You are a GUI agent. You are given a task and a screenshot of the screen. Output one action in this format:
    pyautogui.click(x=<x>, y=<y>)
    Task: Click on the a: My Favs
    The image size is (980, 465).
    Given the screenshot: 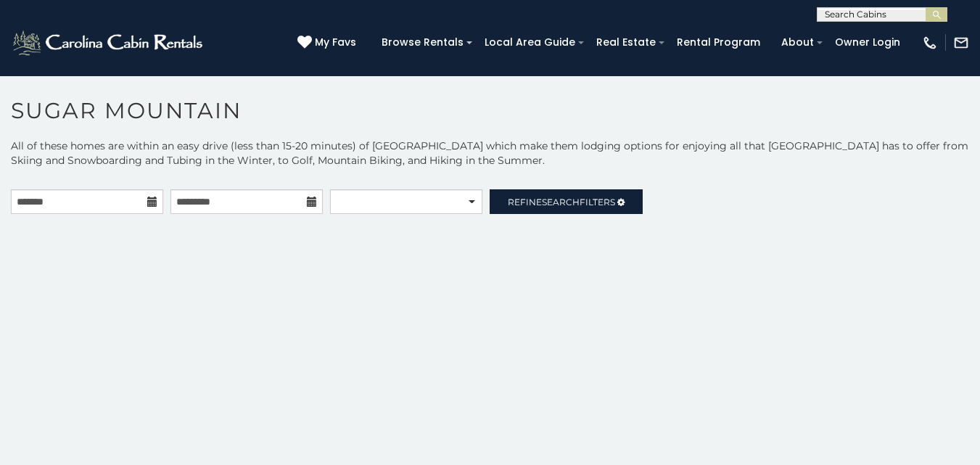 What is the action you would take?
    pyautogui.click(x=329, y=43)
    